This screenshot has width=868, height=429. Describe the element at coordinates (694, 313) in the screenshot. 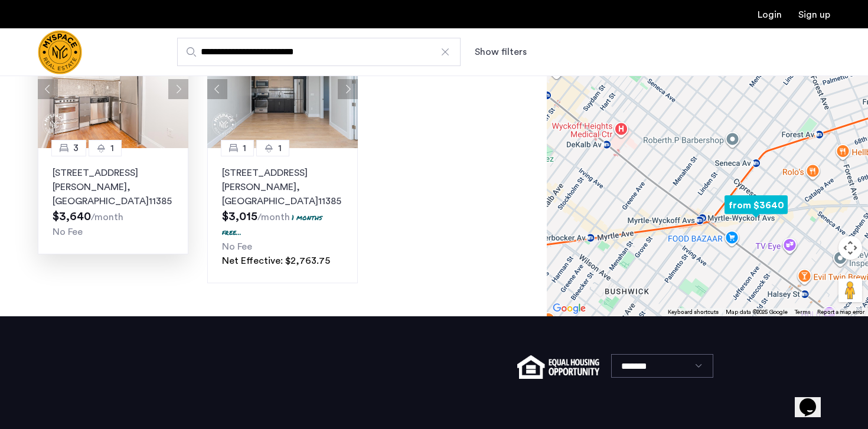

I see `button: Keyboard shortcuts` at that location.